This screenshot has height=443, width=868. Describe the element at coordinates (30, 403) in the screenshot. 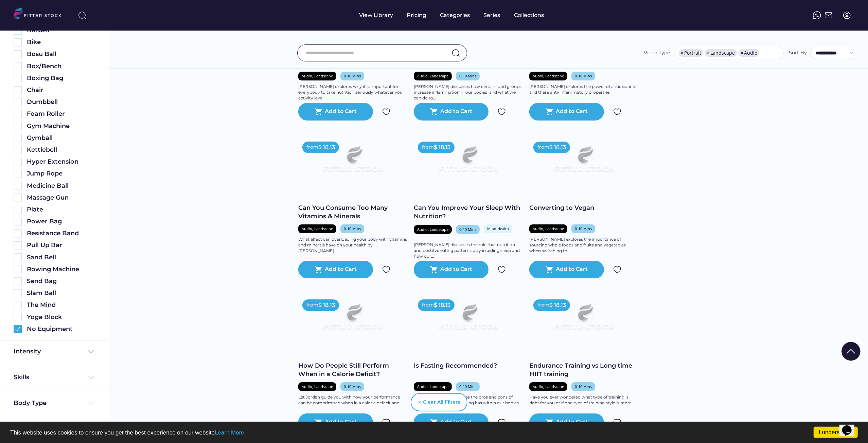

I see `div: Body Type` at that location.